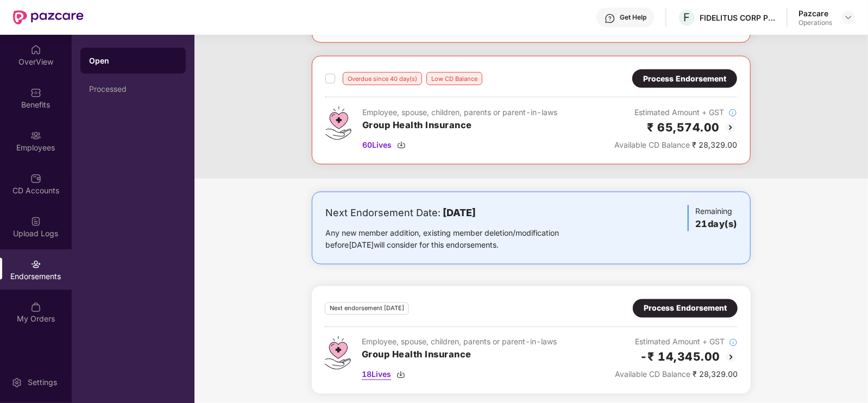  Describe the element at coordinates (36, 50) in the screenshot. I see `img: svg+xml;base64,PHN2ZyBpZD0iSG9tZSIgeG1sbnM9Imh0dHA6Ly93d3cudzMub3JnLzIwMDAvc3ZnIiB3aWR0aD0iMjAiIG...` at that location.